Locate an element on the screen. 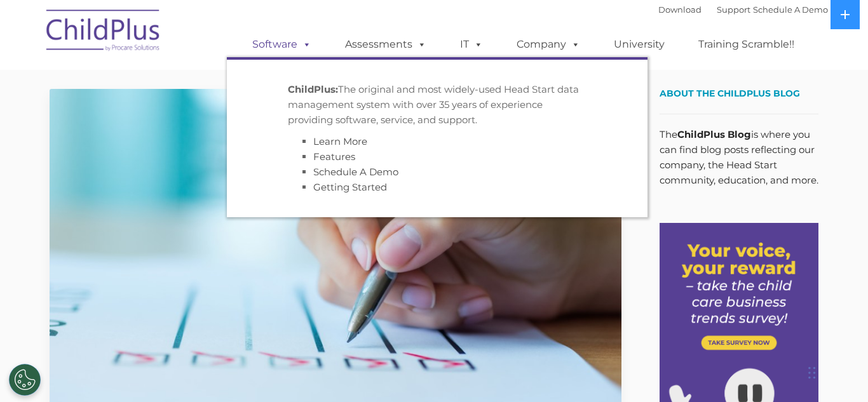 The width and height of the screenshot is (868, 402). a: Features is located at coordinates (335, 156).